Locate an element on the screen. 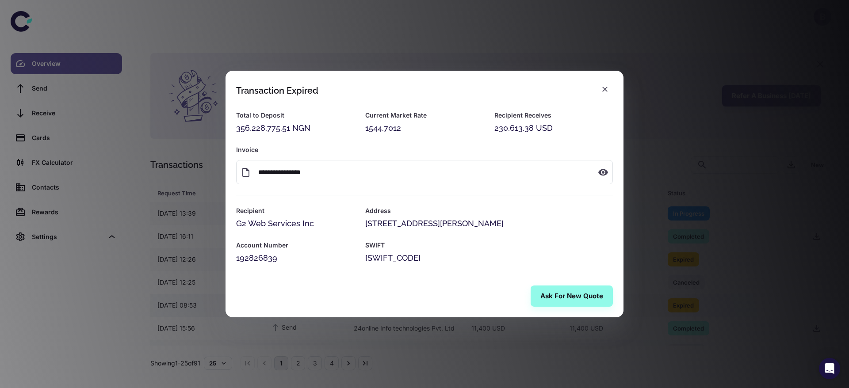 The height and width of the screenshot is (388, 849). div: 230,613.38 USD is located at coordinates (554, 128).